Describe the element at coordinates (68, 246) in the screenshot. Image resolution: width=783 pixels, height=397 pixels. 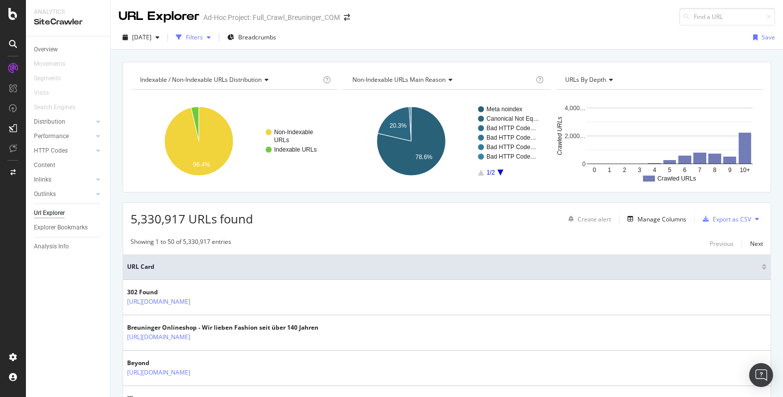
I see `a: Analysis Info` at that location.